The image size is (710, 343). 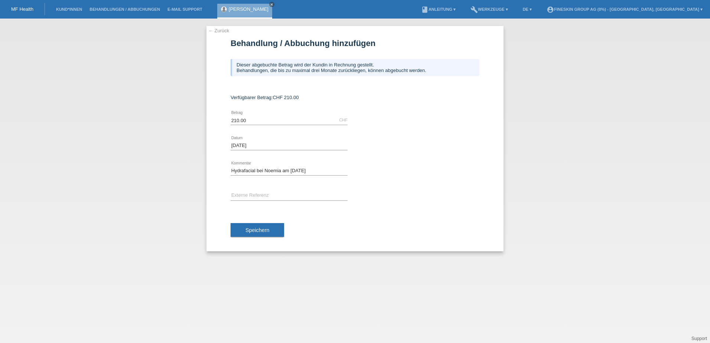 I want to click on div: Dieser abgebuchte Betrag wird der Kundin in Rechnung gestellt. Behandlungen, die bis zu maximal d..., so click(x=355, y=68).